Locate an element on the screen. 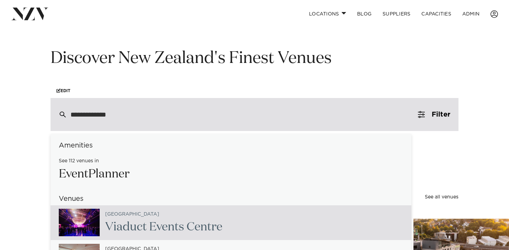  h2: s Centre is located at coordinates (164, 227).